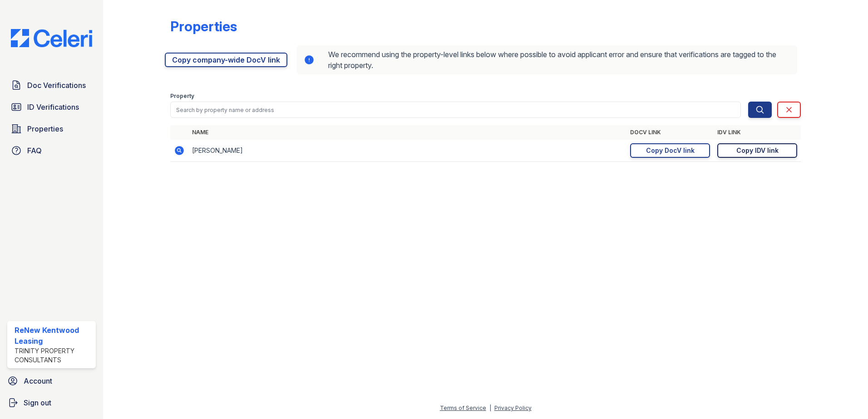 This screenshot has height=419, width=868. What do you see at coordinates (53, 336) in the screenshot?
I see `div: ReNew Kentwood Leasing` at bounding box center [53, 336].